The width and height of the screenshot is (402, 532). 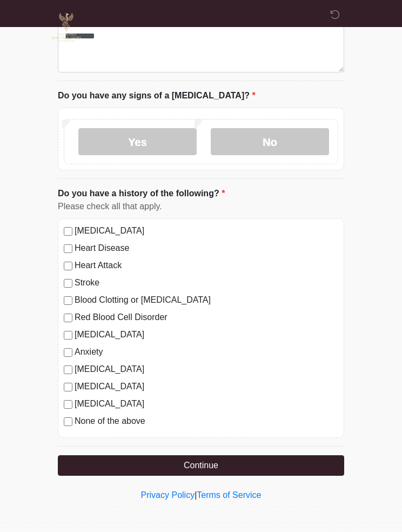 What do you see at coordinates (206, 421) in the screenshot?
I see `label: None of the above` at bounding box center [206, 421].